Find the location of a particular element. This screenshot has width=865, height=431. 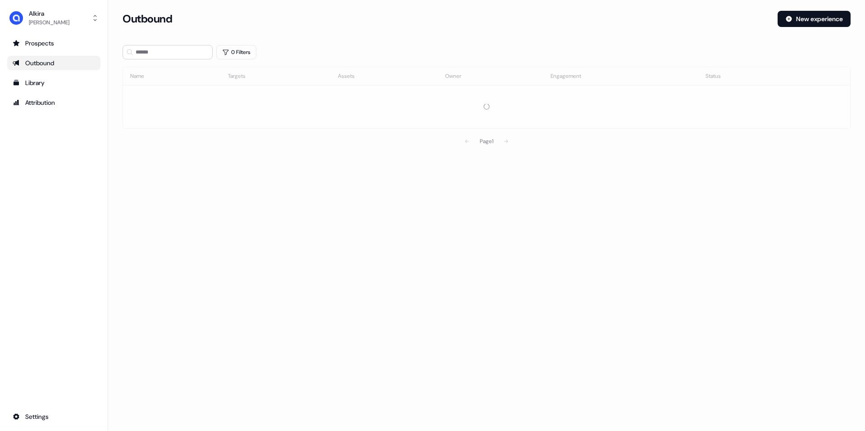

a: Go to prospects is located at coordinates (54, 43).